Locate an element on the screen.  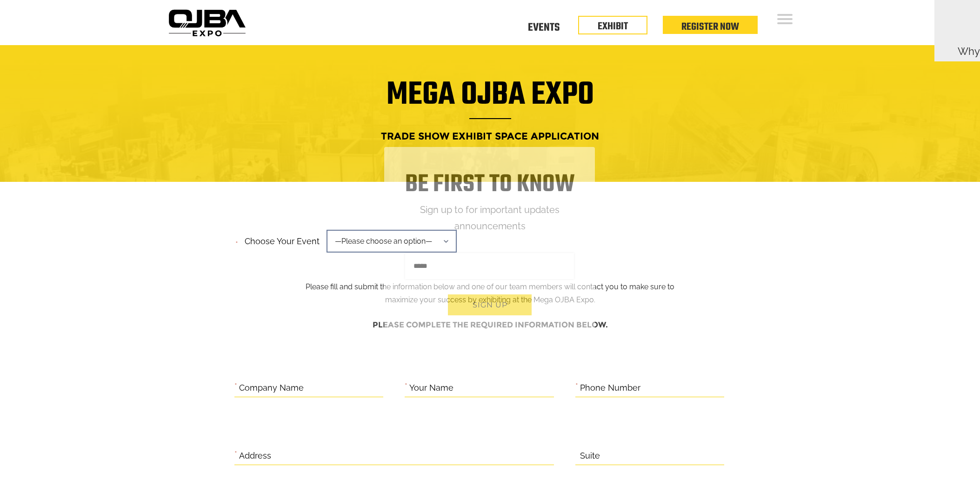
p: Sign up to for important updates announcements is located at coordinates (490, 218).